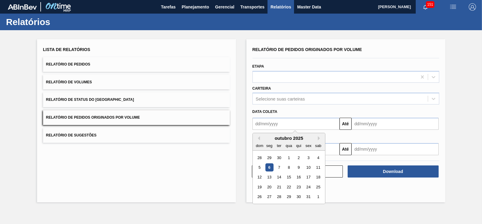 The width and height of the screenshot is (482, 224). What do you see at coordinates (298, 177) in the screenshot?
I see `div: Choose quinta-feira, 16 de outubro de 2025` at bounding box center [298, 177].